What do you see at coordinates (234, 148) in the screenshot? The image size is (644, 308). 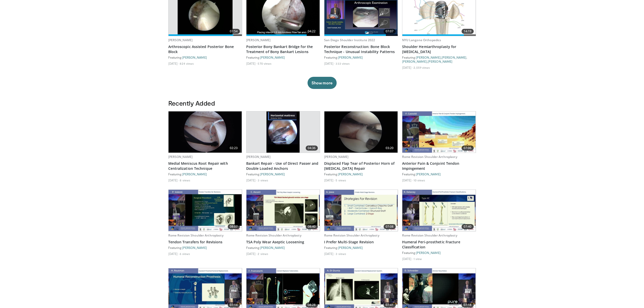 I see `span: 02:23` at bounding box center [234, 148].